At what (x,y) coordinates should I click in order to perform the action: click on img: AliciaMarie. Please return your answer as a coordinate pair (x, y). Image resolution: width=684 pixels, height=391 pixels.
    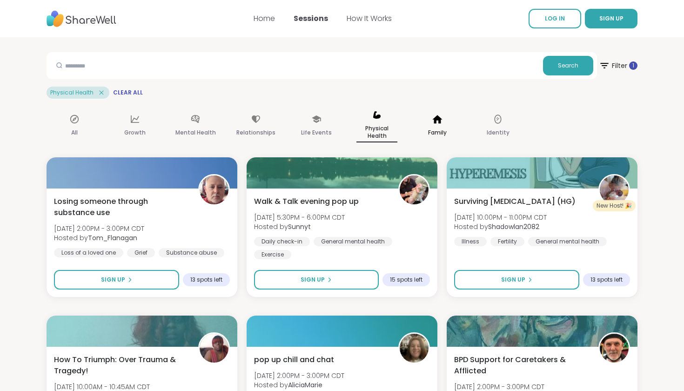
    Looking at the image, I should click on (414, 348).